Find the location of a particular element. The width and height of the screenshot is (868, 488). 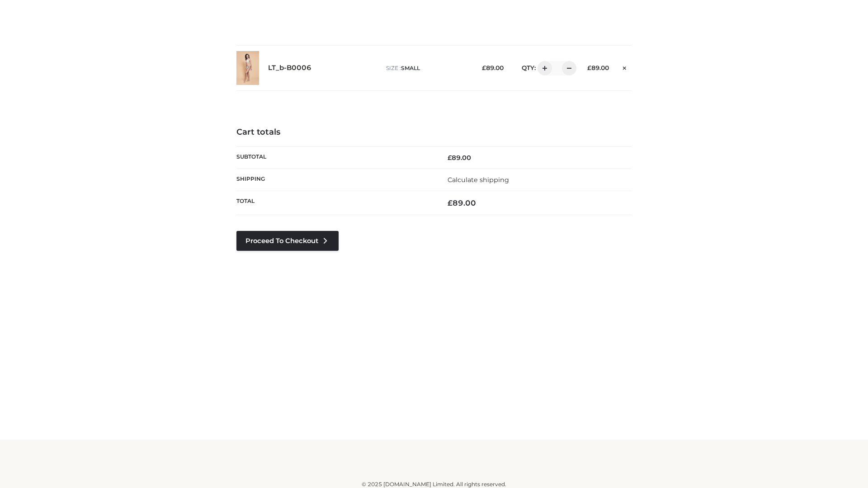

th: Subtotal is located at coordinates (335, 157).